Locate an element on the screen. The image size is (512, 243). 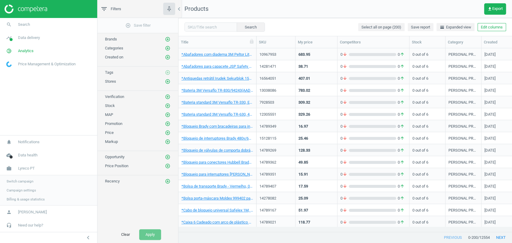
div: 25.46 is located at coordinates (303, 139).